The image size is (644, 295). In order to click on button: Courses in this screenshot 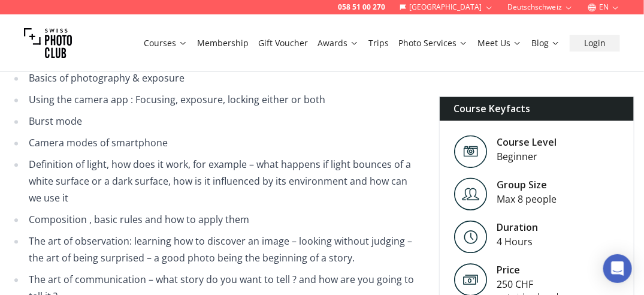, I will do `click(165, 43)`.